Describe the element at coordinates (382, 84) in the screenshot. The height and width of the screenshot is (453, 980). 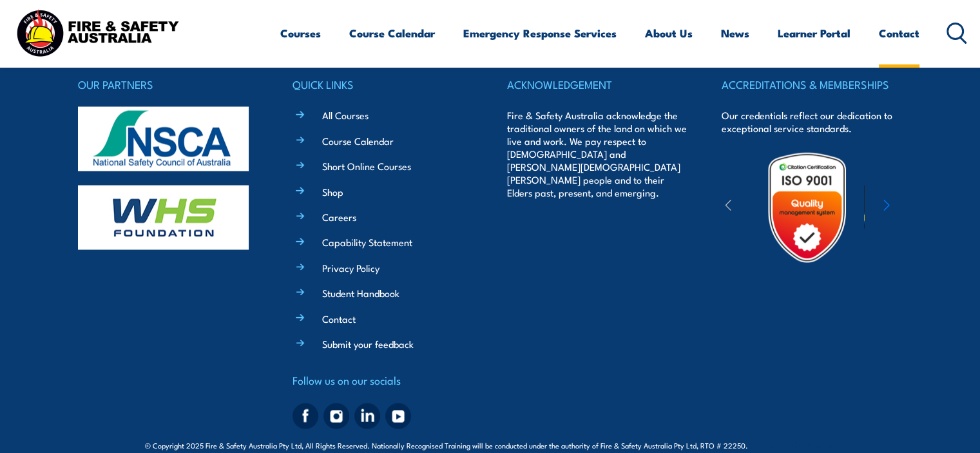
I see `h4: QUICK LINKS` at that location.